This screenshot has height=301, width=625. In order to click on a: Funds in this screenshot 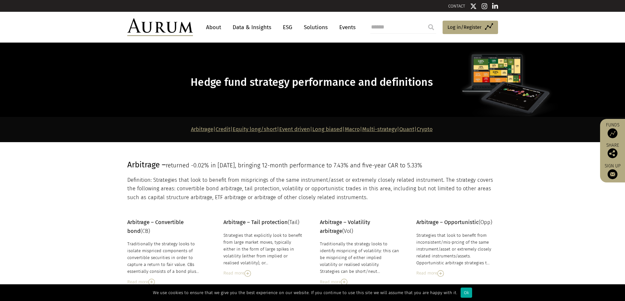, I will do `click(612, 130)`.